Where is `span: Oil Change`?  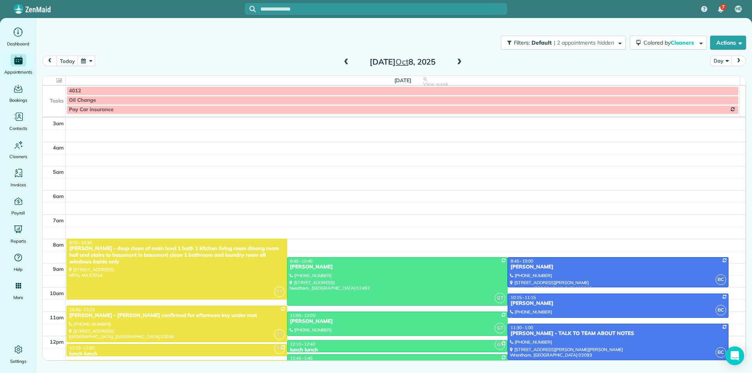 span: Oil Change is located at coordinates (82, 100).